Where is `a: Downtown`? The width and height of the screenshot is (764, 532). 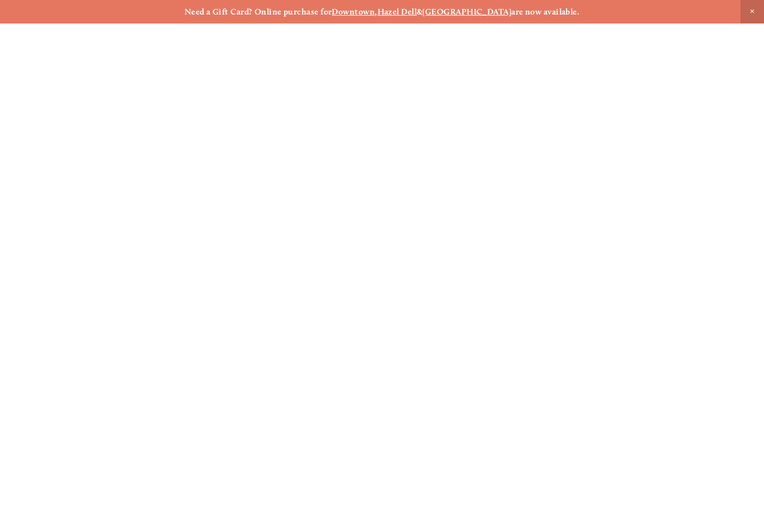 a: Downtown is located at coordinates (353, 12).